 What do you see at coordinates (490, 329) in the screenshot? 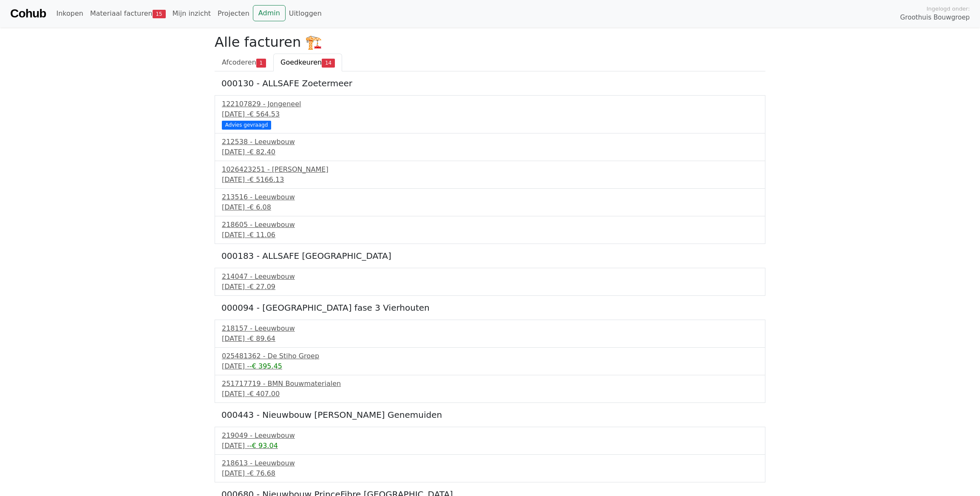
I see `div: 218157 - Leeuwbouw` at bounding box center [490, 329].